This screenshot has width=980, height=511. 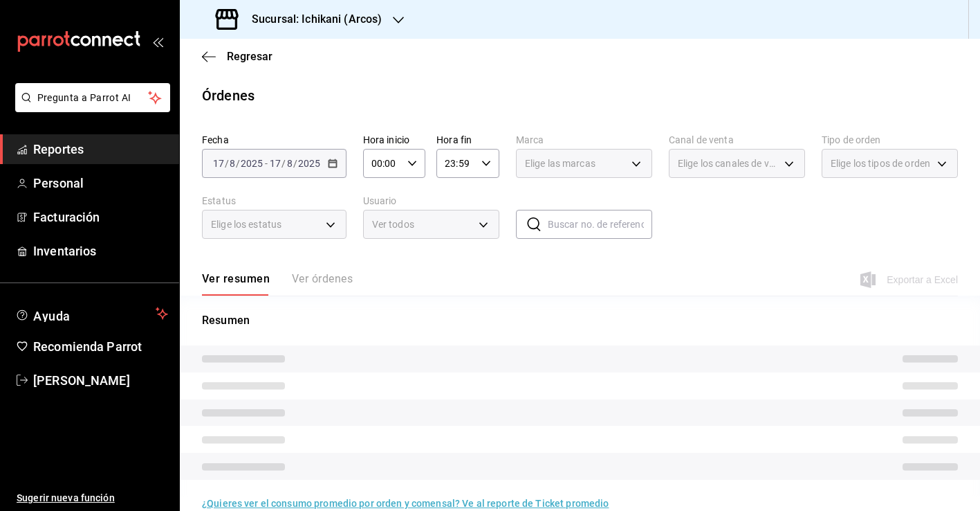 What do you see at coordinates (100, 251) in the screenshot?
I see `span: Inventarios` at bounding box center [100, 251].